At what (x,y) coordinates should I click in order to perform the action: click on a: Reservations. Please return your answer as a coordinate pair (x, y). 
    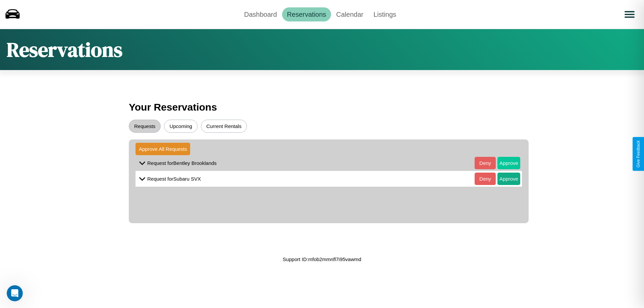
    Looking at the image, I should click on (306, 15).